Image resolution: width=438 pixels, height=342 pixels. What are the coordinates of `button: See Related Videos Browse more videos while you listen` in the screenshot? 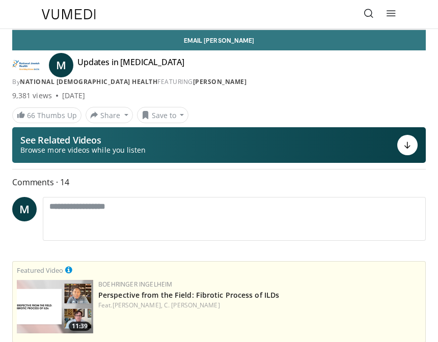 It's located at (219, 145).